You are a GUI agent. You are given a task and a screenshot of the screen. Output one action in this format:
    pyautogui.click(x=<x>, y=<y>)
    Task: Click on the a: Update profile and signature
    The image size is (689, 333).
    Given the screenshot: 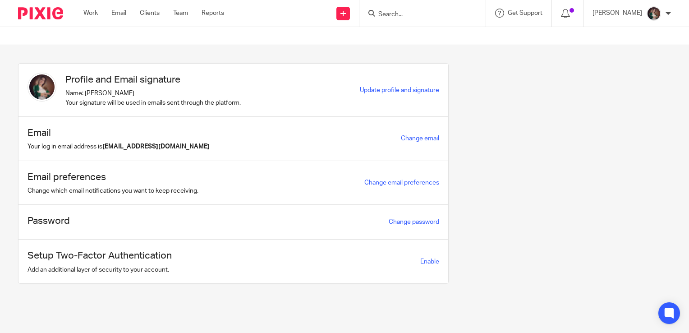 What is the action you would take?
    pyautogui.click(x=399, y=90)
    